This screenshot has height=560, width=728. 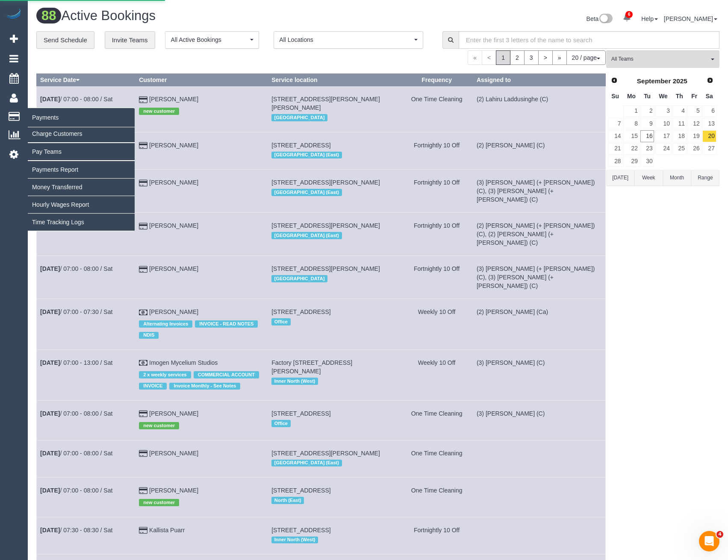 What do you see at coordinates (586, 58) in the screenshot?
I see `button: 20 / page` at bounding box center [586, 58].